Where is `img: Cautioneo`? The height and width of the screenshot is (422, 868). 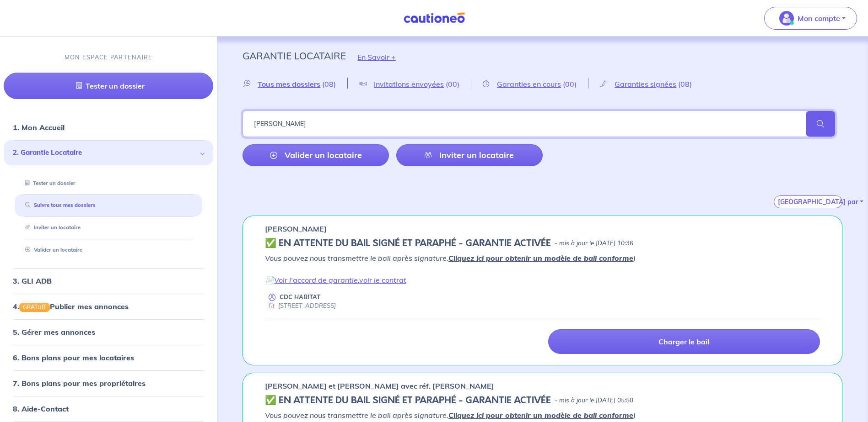
img: Cautioneo is located at coordinates (434, 18).